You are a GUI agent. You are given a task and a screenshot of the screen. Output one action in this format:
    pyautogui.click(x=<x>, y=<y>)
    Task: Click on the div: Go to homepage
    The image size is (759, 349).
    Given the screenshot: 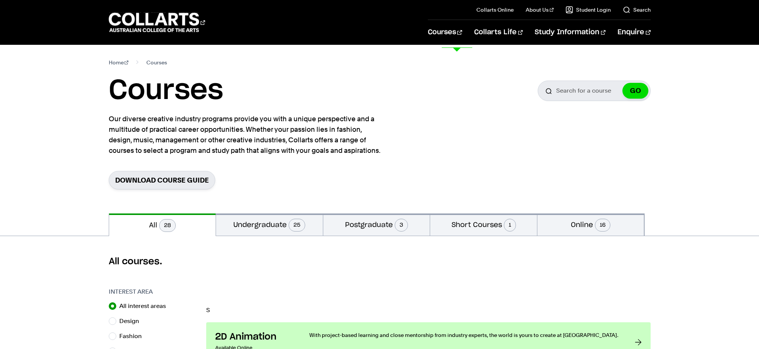 What is the action you would take?
    pyautogui.click(x=157, y=22)
    